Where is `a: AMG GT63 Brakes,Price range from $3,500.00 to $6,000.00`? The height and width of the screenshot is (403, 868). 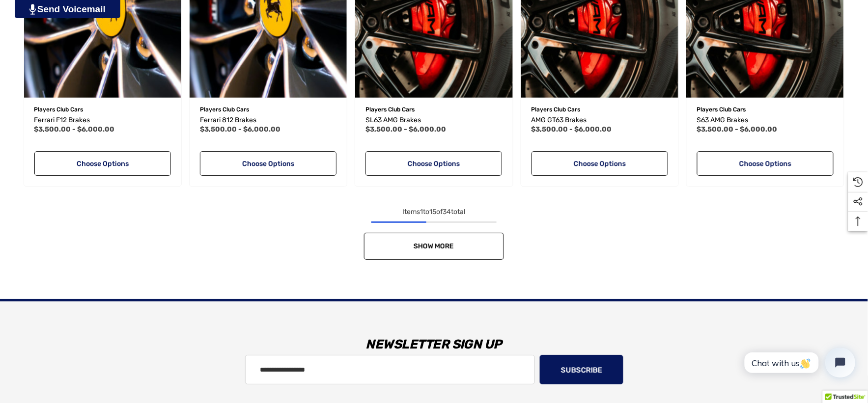 a: AMG GT63 Brakes,Price range from $3,500.00 to $6,000.00 is located at coordinates (600, 120).